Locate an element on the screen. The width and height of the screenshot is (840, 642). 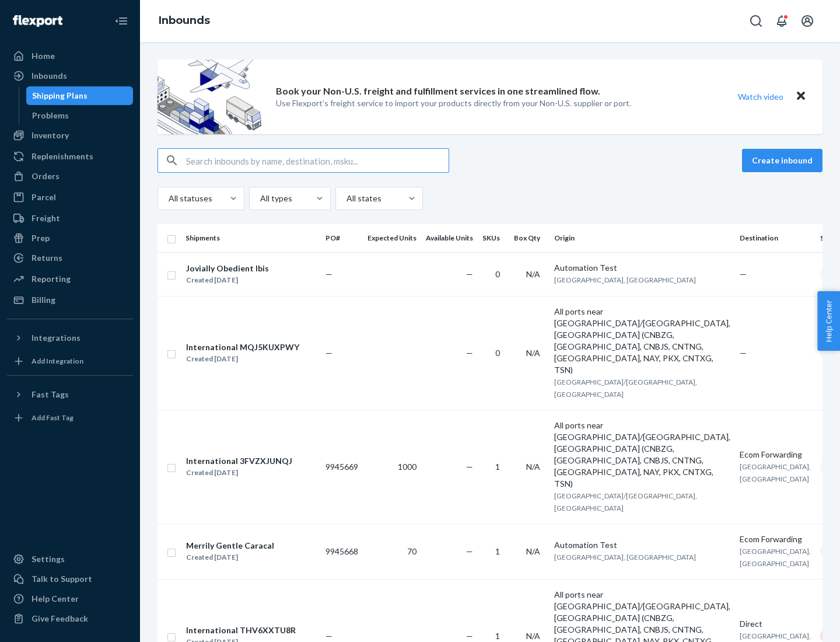
div: International MQJ5KUXPWY is located at coordinates (243, 347).